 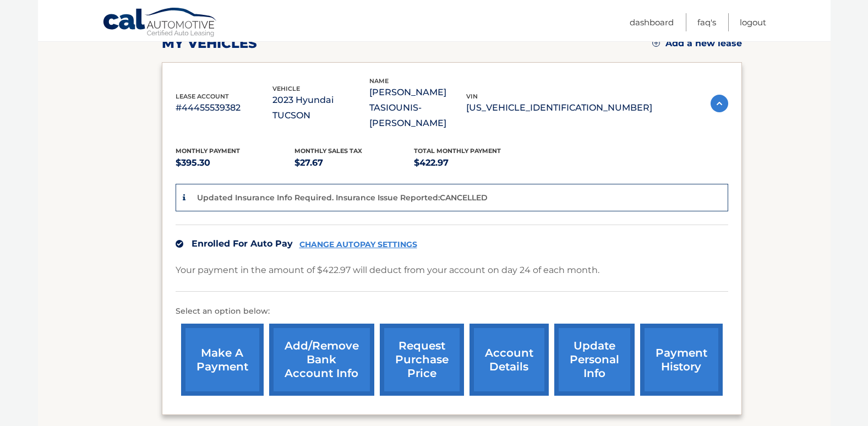 I want to click on a: account details, so click(x=509, y=359).